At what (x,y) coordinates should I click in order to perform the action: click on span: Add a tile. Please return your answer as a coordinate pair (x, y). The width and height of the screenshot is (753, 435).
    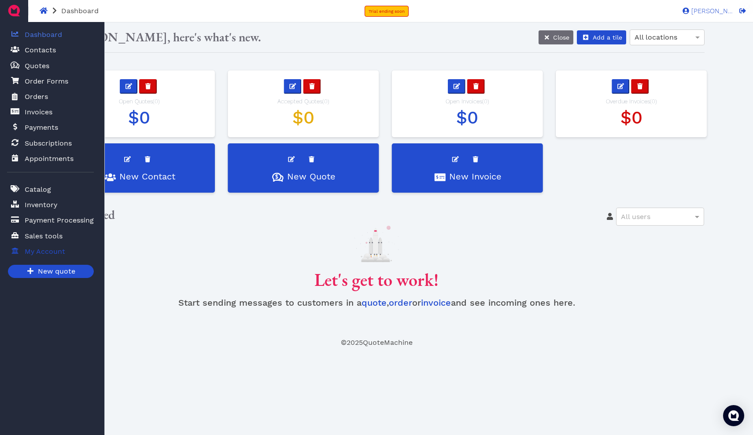
    Looking at the image, I should click on (607, 37).